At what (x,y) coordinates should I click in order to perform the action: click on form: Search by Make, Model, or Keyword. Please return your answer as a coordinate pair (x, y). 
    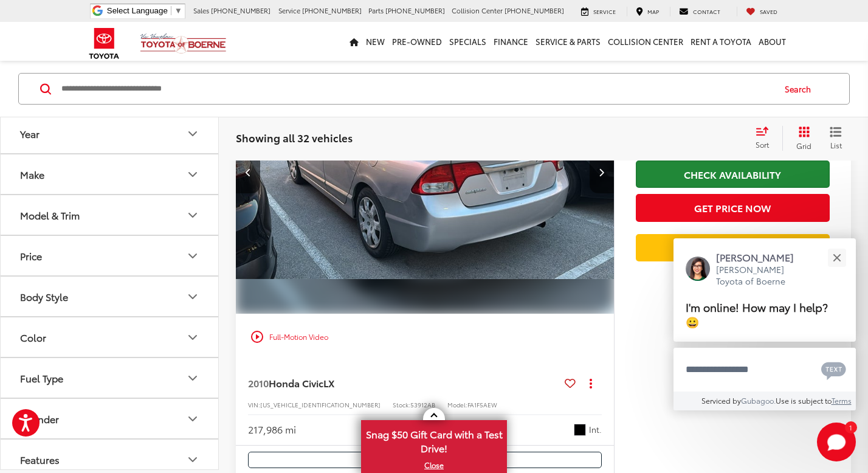
    Looking at the image, I should click on (416, 89).